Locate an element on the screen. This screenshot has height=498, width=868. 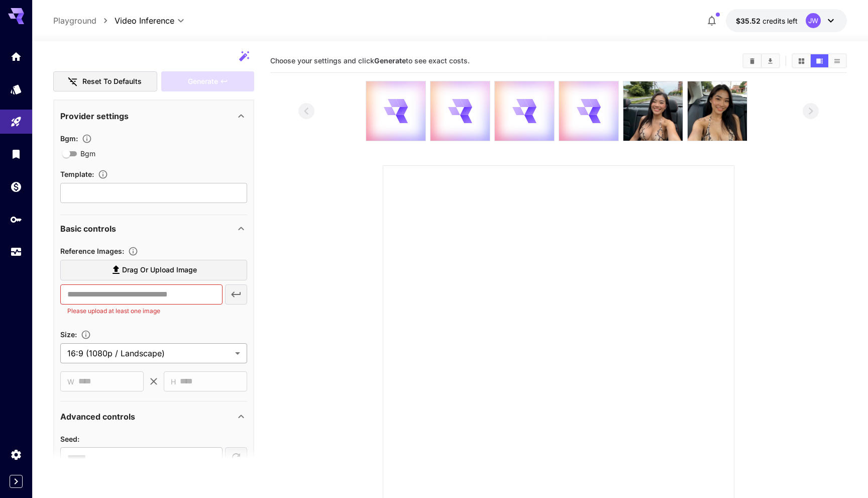
span: Template : is located at coordinates (77, 174).